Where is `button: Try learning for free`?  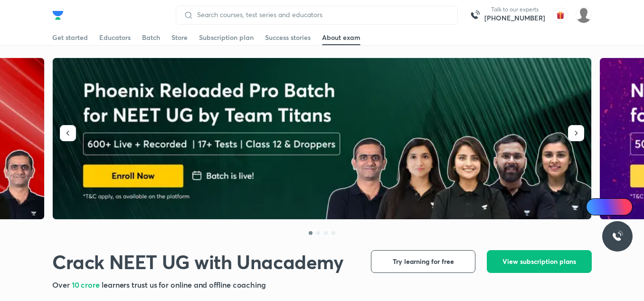 button: Try learning for free is located at coordinates (423, 261).